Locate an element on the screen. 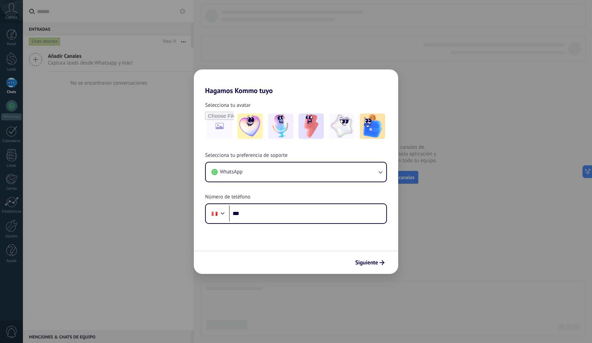  span: WhatsApp is located at coordinates (231, 172).